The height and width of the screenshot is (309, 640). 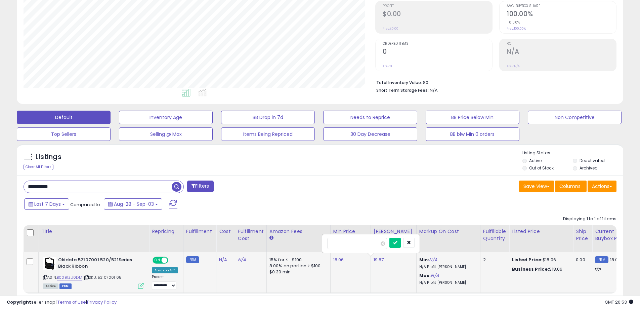 I want to click on span: Last 7 Days, so click(x=47, y=204).